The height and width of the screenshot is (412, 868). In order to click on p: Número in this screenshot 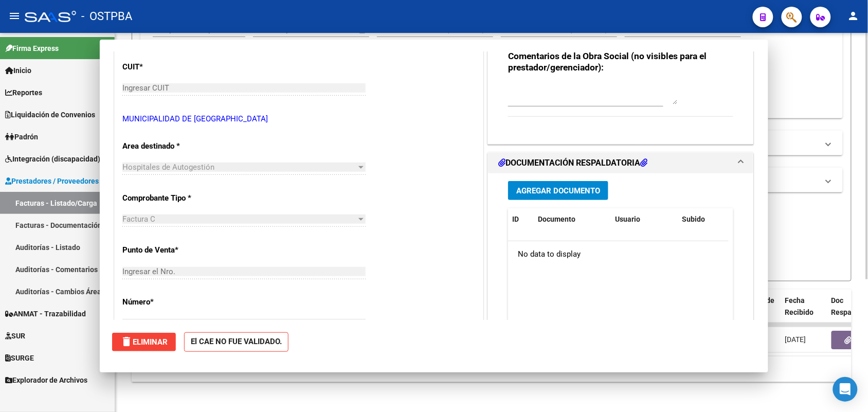, I will do `click(175, 302)`.